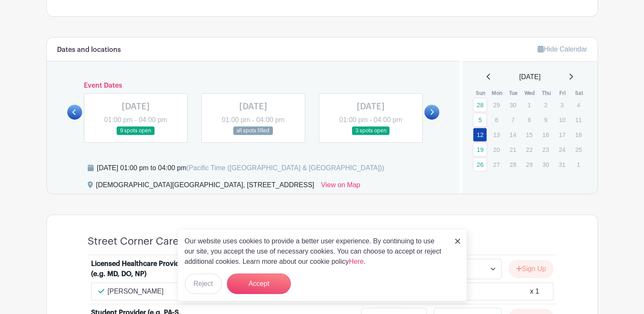  Describe the element at coordinates (497, 93) in the screenshot. I see `th: Mon` at that location.